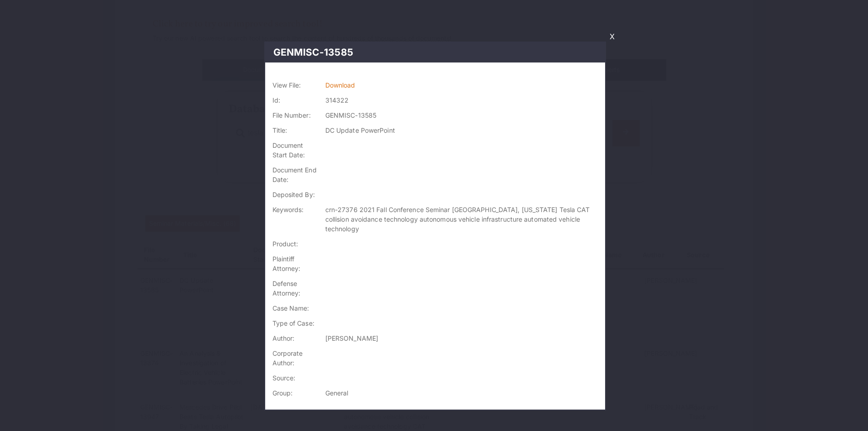 This screenshot has width=868, height=431. Describe the element at coordinates (293, 150) in the screenshot. I see `td: Document Start Date:` at that location.